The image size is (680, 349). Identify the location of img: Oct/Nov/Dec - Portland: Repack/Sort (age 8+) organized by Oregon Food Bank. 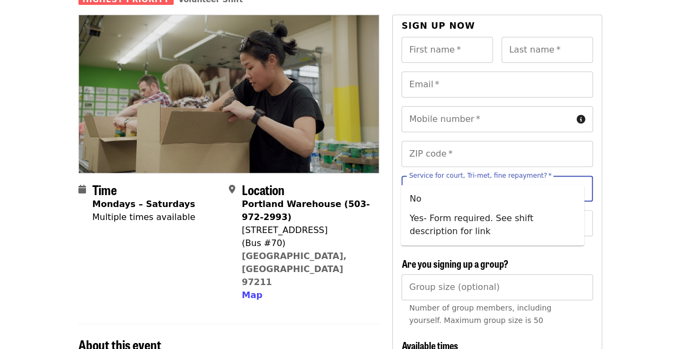
(229, 94).